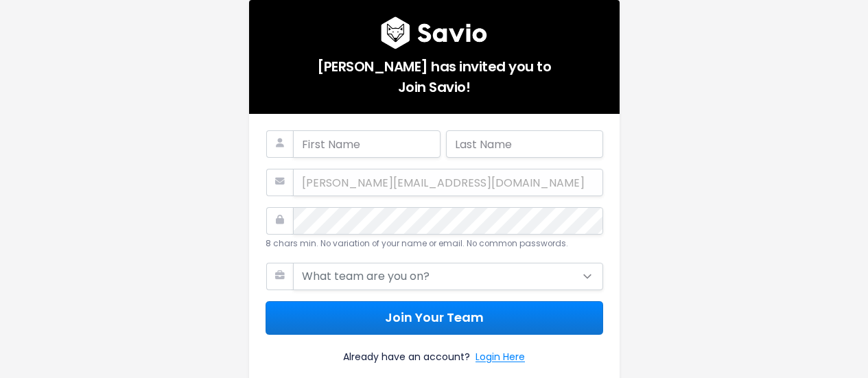  What do you see at coordinates (500, 358) in the screenshot?
I see `a: Login Here` at bounding box center [500, 358].